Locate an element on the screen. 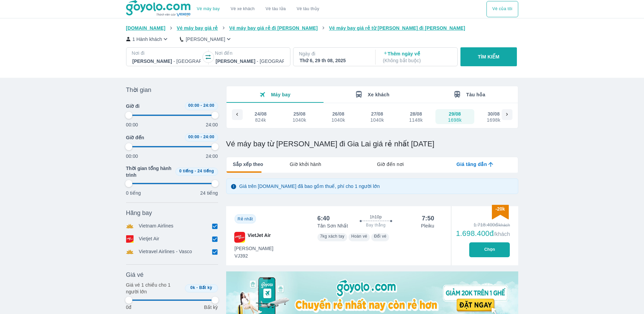  span: 0 tiếng is located at coordinates (186, 171).